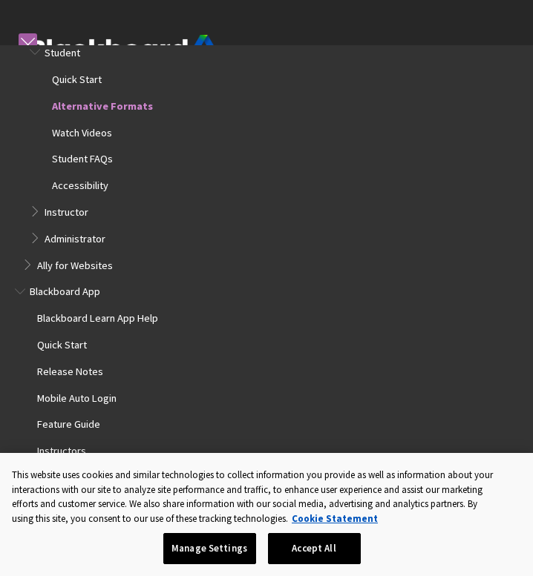  I want to click on span: Instructors, so click(62, 449).